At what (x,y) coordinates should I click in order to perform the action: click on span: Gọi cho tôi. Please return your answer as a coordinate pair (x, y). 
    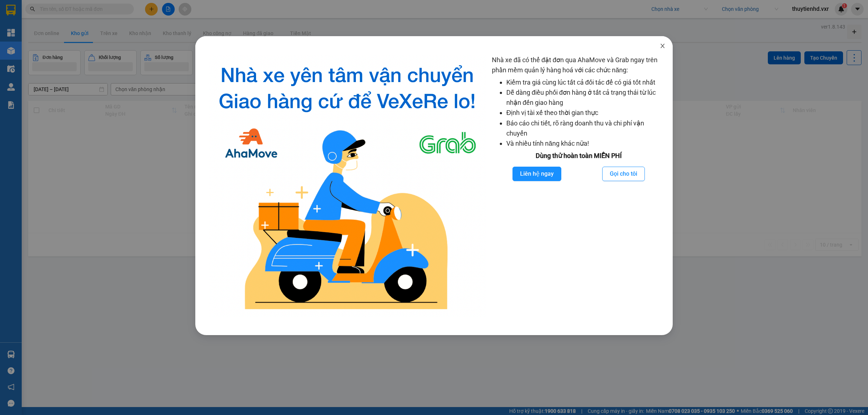
    Looking at the image, I should click on (624, 173).